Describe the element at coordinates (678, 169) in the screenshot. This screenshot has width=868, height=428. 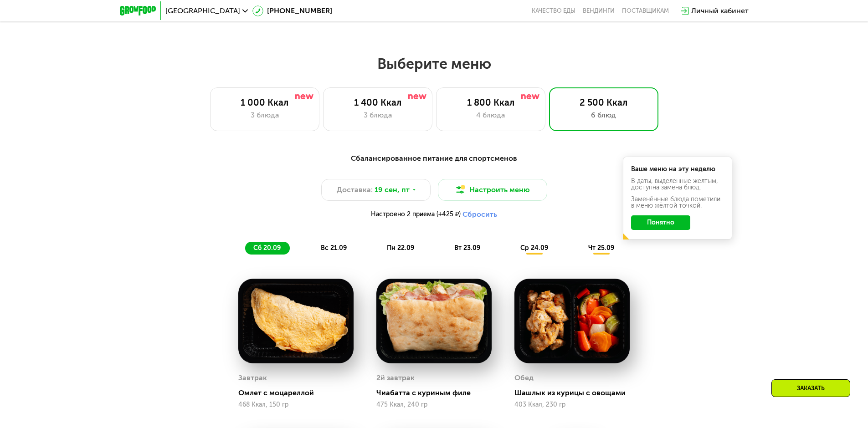
I see `div: Ваше меню на эту неделю` at that location.